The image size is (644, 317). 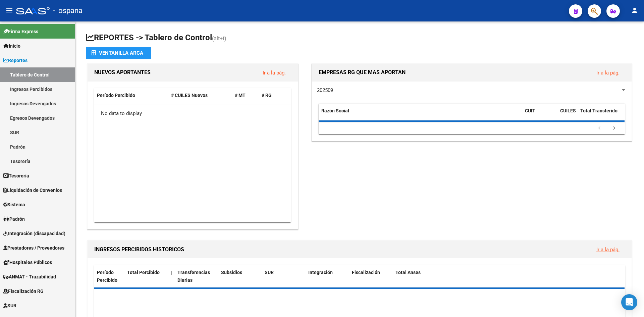 I want to click on h1: REPORTES -> Tablero de Control, so click(x=360, y=38).